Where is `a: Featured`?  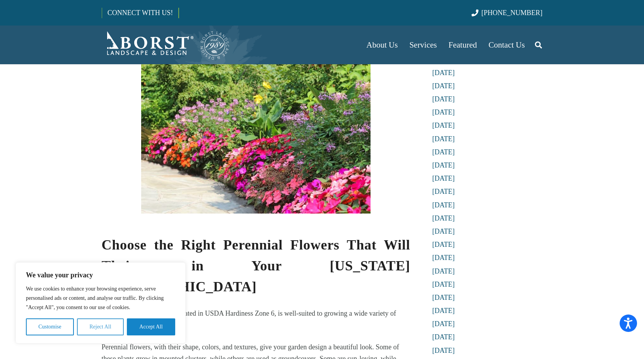
a: Featured is located at coordinates (463, 45).